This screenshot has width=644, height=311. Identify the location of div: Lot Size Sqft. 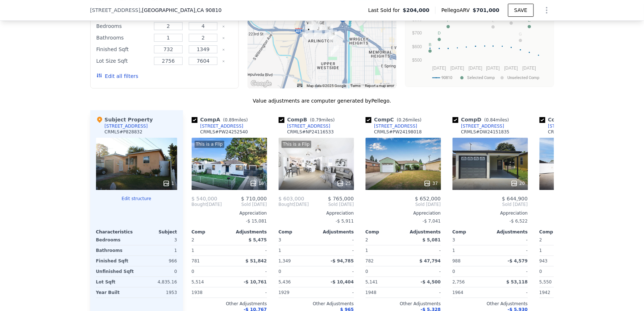
(123, 61).